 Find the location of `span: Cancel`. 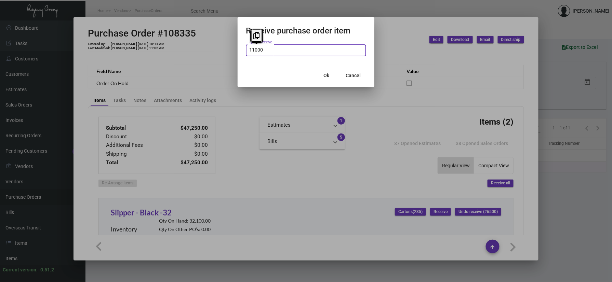

span: Cancel is located at coordinates (353, 76).